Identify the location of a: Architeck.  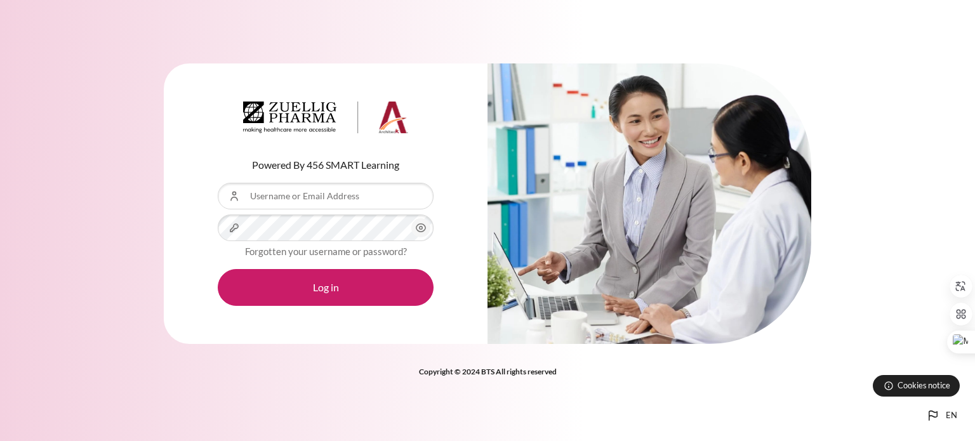
(326, 120).